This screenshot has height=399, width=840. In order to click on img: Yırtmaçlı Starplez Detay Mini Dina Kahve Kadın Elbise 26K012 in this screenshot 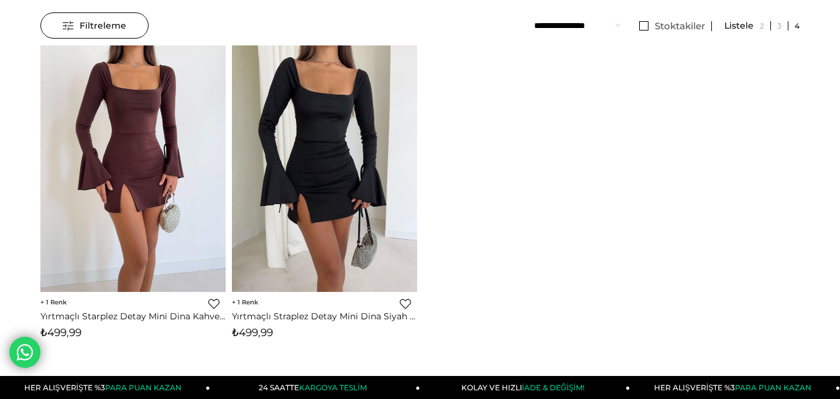, I will do `click(133, 169)`.